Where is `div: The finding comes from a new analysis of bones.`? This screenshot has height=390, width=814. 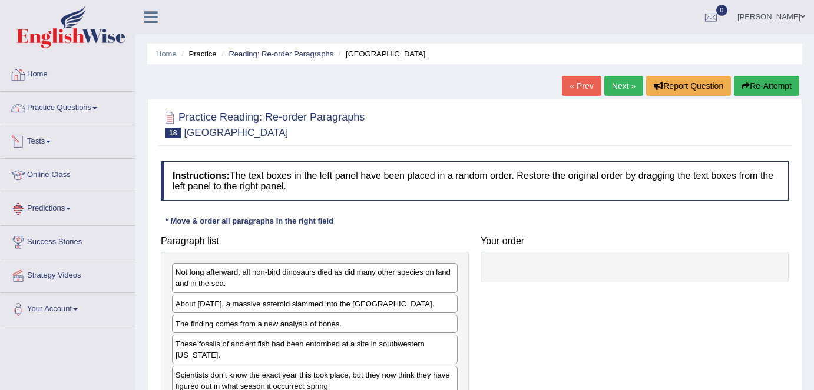 div: The finding comes from a new analysis of bones. is located at coordinates (314, 324).